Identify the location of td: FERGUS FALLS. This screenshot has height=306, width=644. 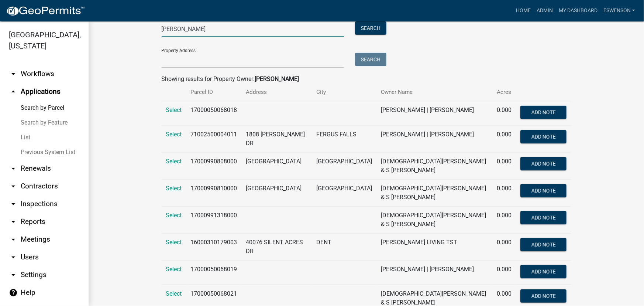
(344, 139).